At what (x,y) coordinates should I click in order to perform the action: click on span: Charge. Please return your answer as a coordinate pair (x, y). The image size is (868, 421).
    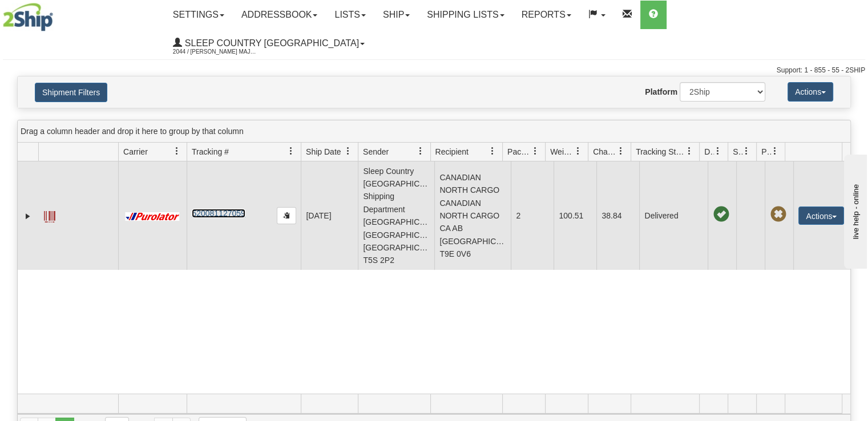
    Looking at the image, I should click on (605, 152).